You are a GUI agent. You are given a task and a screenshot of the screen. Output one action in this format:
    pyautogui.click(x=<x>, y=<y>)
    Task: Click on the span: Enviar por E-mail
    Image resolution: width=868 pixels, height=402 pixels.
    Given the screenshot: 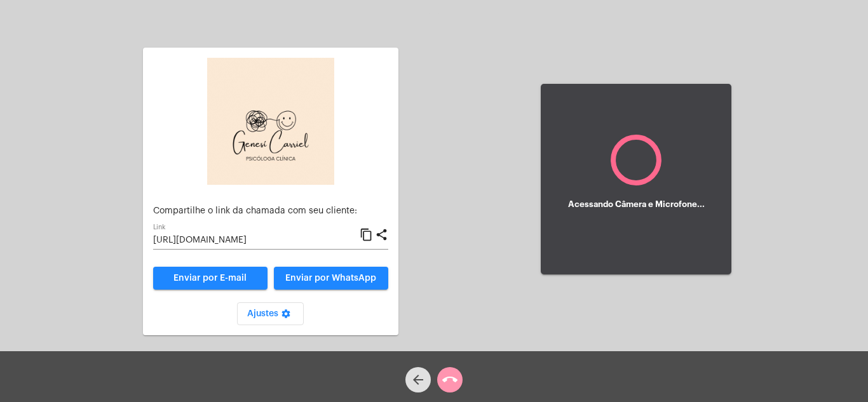 What is the action you would take?
    pyautogui.click(x=210, y=278)
    